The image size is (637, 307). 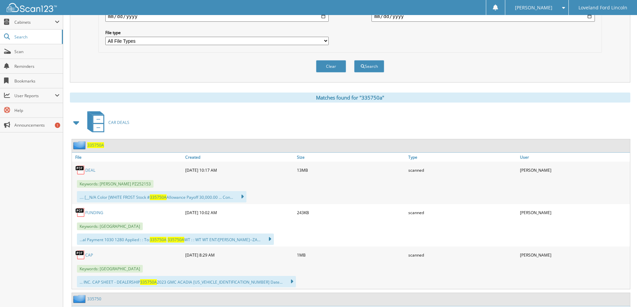 What do you see at coordinates (89, 255) in the screenshot?
I see `a: CAP` at bounding box center [89, 255].